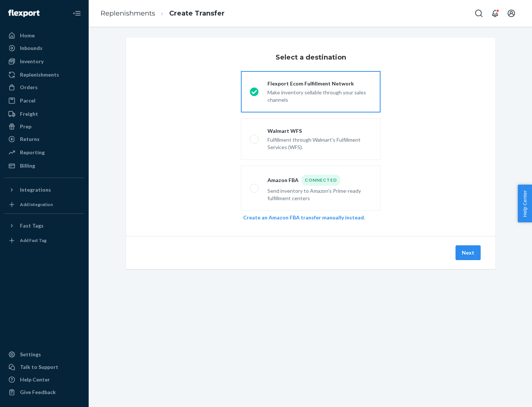 The width and height of the screenshot is (532, 407). Describe the element at coordinates (320, 143) in the screenshot. I see `div: Fulfillment through Walmart's Fulfillment Services (WFS).` at that location.